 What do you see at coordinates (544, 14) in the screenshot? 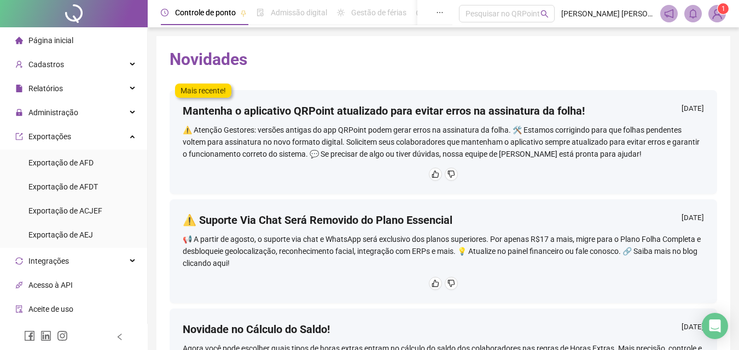
I see `span: search` at bounding box center [544, 14].